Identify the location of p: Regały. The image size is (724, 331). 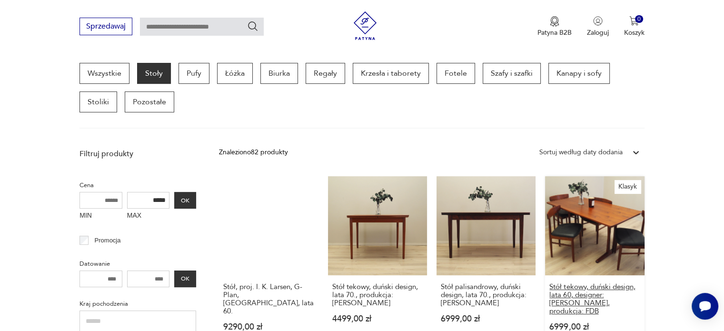
(325, 73).